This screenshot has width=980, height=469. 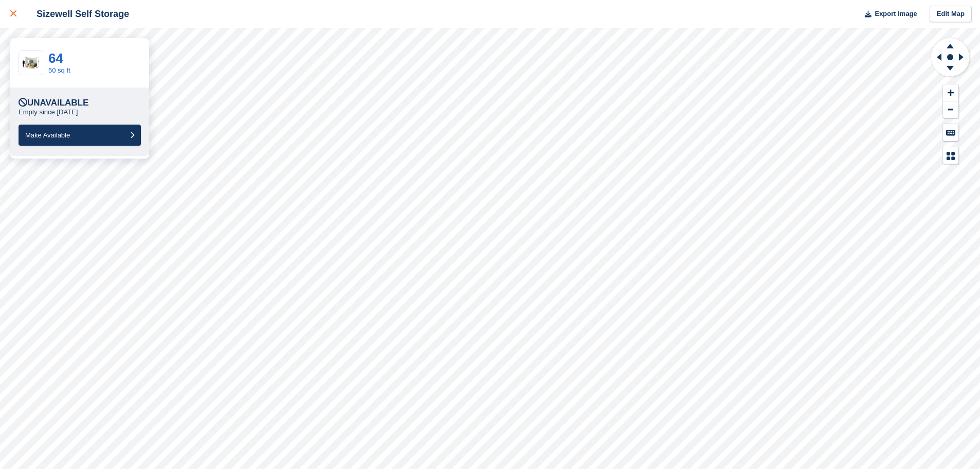 What do you see at coordinates (951, 110) in the screenshot?
I see `button: Zoom Out` at bounding box center [951, 110].